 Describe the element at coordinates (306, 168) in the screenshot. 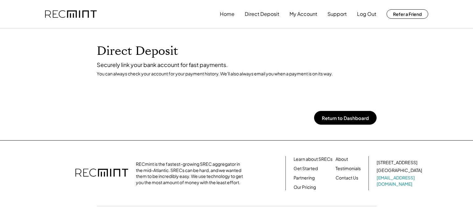

I see `a: Get Started` at that location.